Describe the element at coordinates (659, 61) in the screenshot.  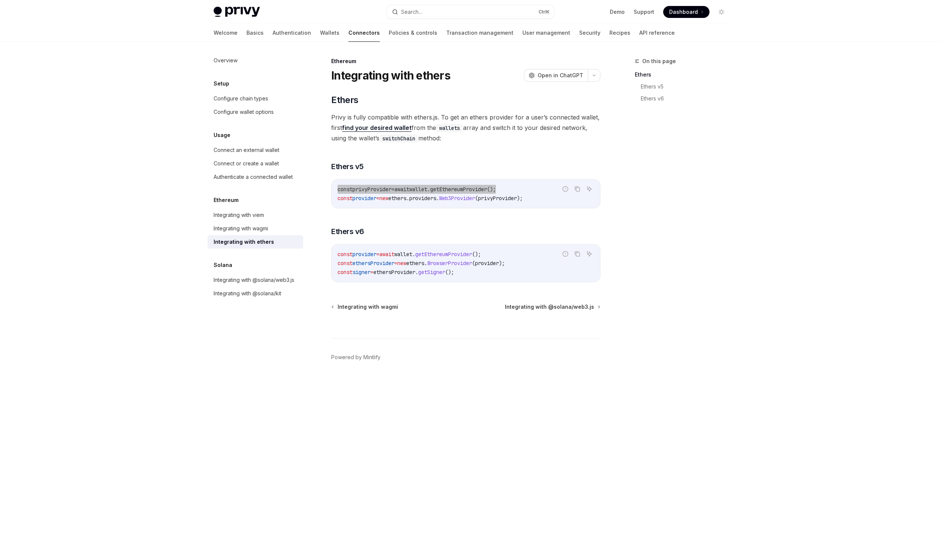
I see `span: On this page` at that location.